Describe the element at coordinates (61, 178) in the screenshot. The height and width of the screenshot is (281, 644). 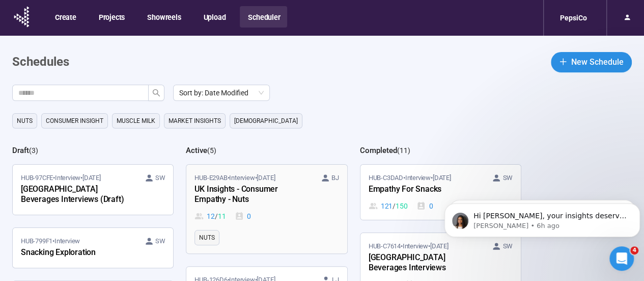
I see `span: HUB-97CFE • Interview •` at that location.